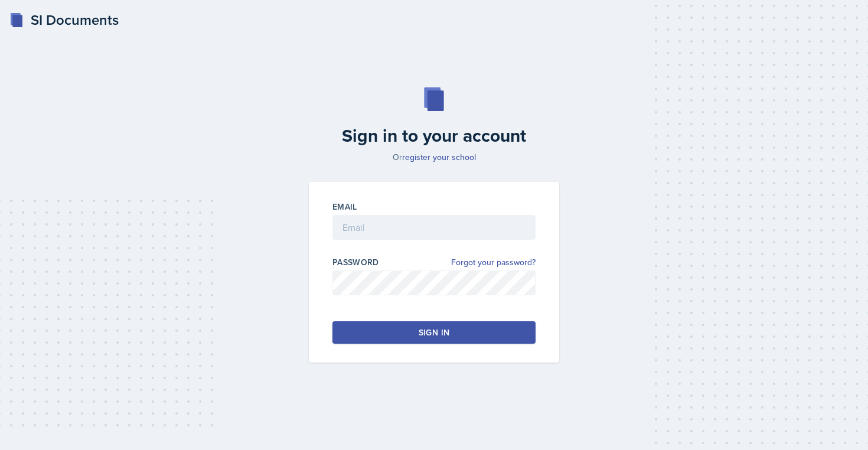  What do you see at coordinates (64, 20) in the screenshot?
I see `div: SI Documents` at bounding box center [64, 20].